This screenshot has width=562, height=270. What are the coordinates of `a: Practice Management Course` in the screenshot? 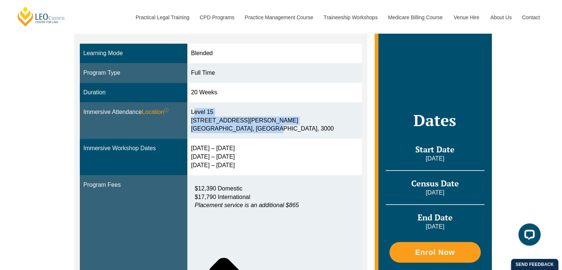 It's located at (279, 17).